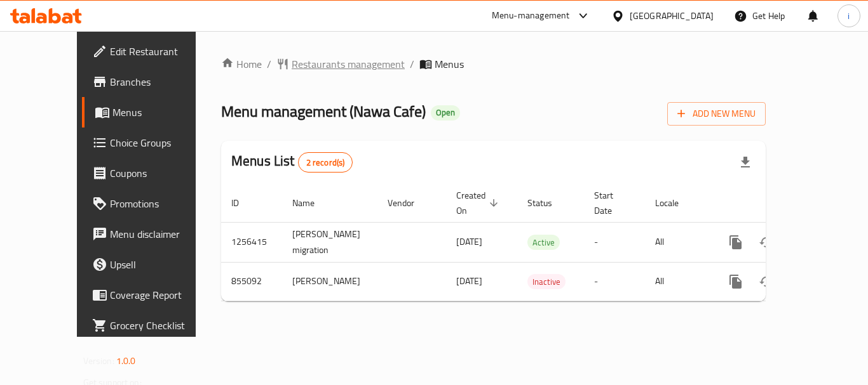 Image resolution: width=868 pixels, height=385 pixels. Describe the element at coordinates (544, 242) in the screenshot. I see `div: Active` at that location.